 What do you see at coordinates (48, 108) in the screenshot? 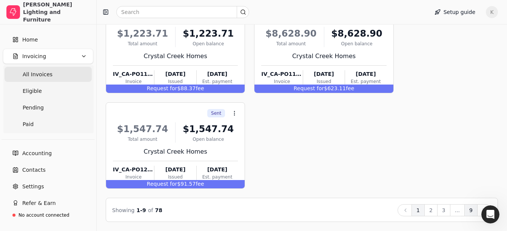
I see `a: Pending` at bounding box center [48, 108].